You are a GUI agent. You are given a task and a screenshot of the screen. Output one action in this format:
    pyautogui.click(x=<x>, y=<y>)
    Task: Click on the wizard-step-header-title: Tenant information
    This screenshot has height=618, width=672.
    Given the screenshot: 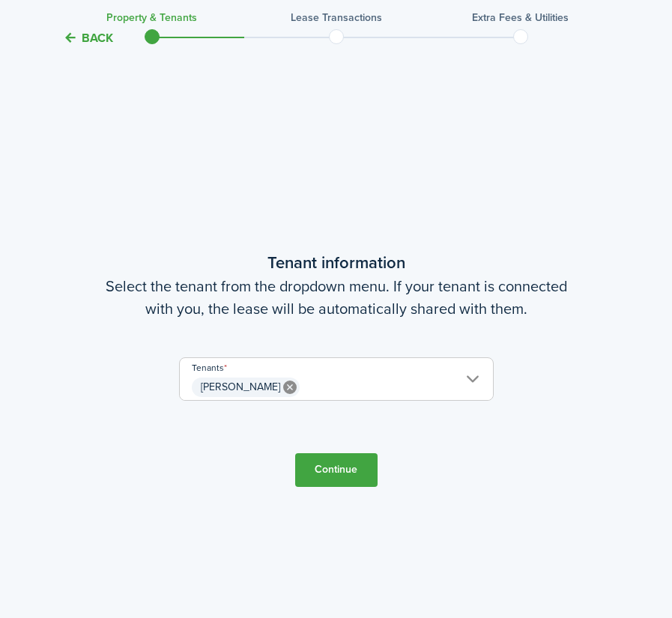 What is the action you would take?
    pyautogui.click(x=336, y=263)
    